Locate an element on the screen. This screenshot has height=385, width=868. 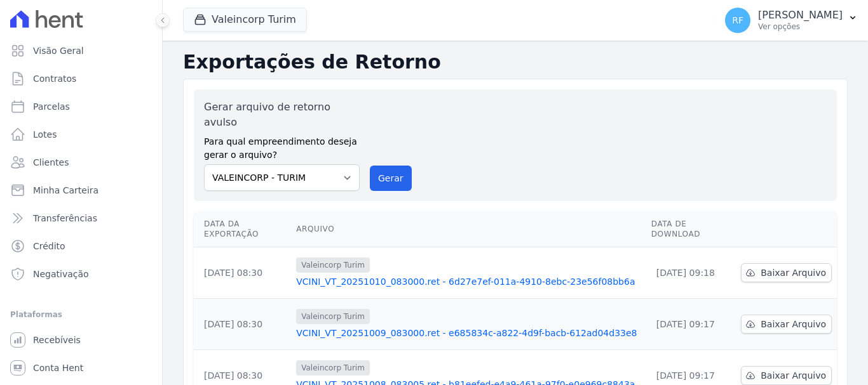
span: Visão Geral is located at coordinates (59, 51).